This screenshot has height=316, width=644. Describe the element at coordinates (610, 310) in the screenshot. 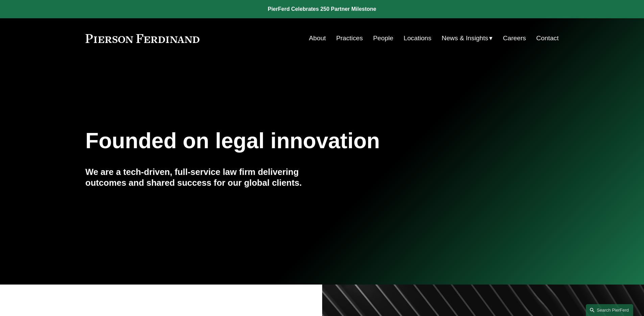

I see `a: Search this site` at that location.